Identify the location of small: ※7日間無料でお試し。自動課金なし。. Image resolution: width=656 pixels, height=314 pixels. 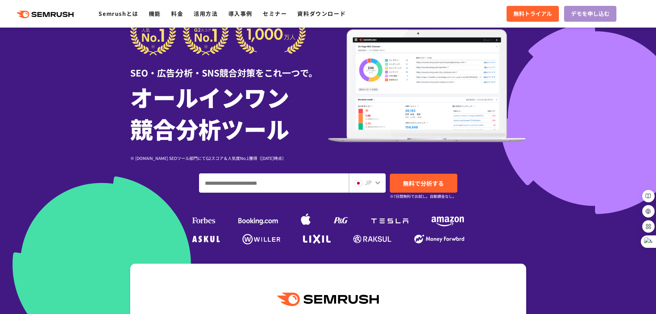
(423, 196).